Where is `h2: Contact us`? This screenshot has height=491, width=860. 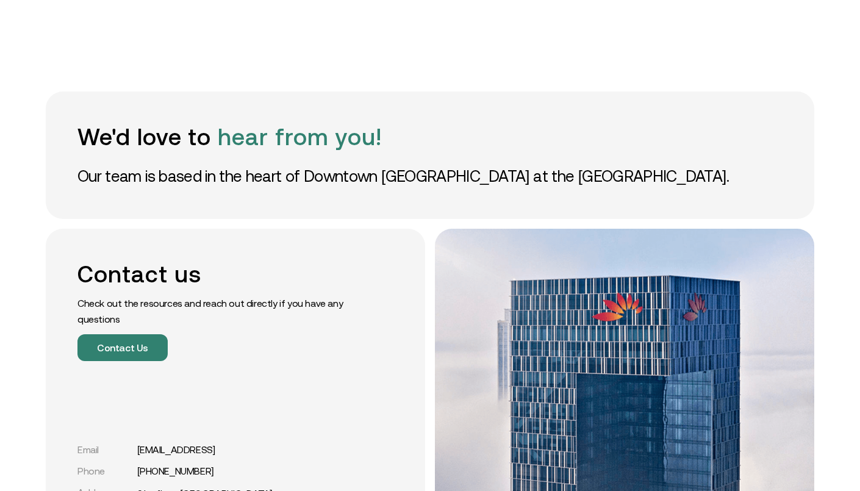
h2: Contact us is located at coordinates (215, 274).